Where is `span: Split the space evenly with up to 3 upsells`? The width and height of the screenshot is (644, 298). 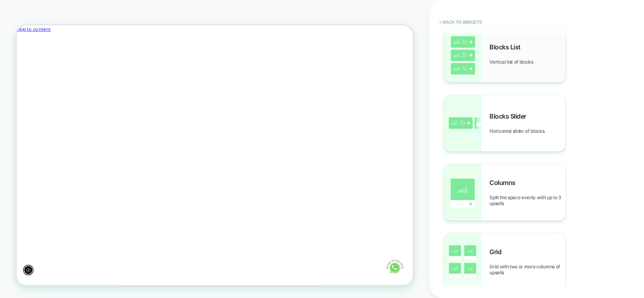
span: Split the space evenly with up to 3 upsells is located at coordinates (527, 201).